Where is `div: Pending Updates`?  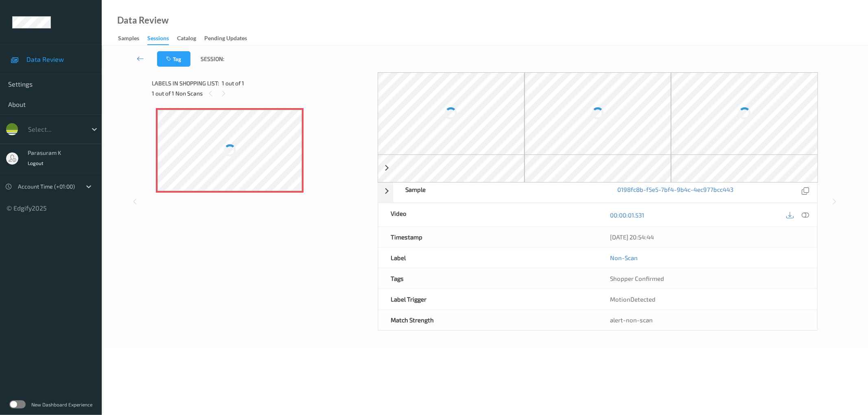 div: Pending Updates is located at coordinates (226, 39).